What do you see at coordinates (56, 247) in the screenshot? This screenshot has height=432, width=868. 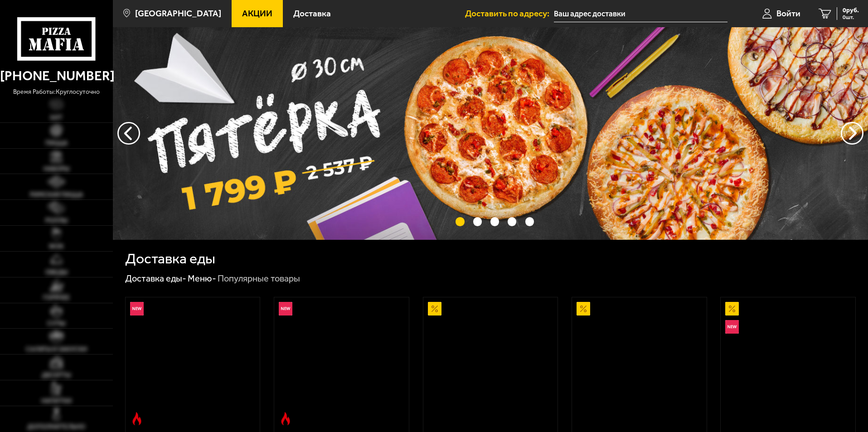 I see `span: WOK` at bounding box center [56, 247].